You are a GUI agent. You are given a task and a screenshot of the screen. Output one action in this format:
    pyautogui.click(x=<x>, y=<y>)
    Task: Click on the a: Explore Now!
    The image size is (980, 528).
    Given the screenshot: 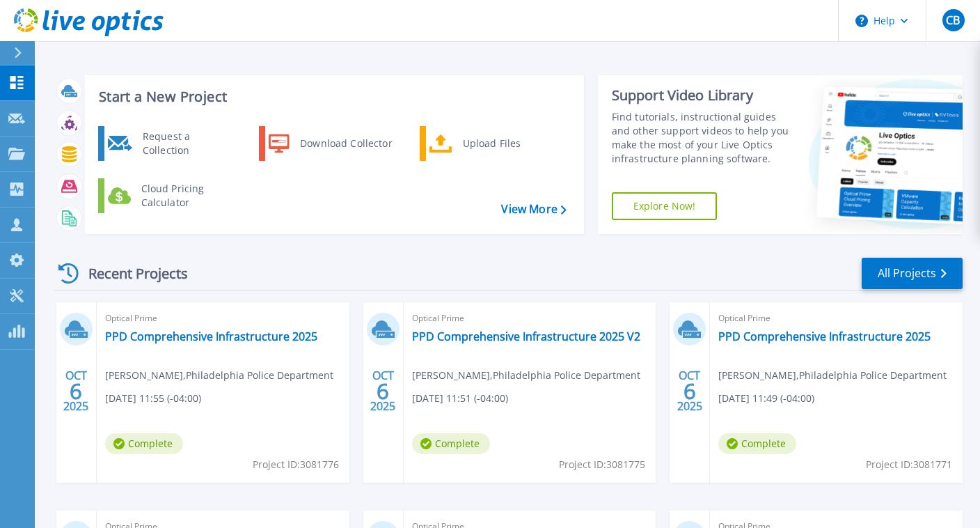 What is the action you would take?
    pyautogui.click(x=664, y=206)
    